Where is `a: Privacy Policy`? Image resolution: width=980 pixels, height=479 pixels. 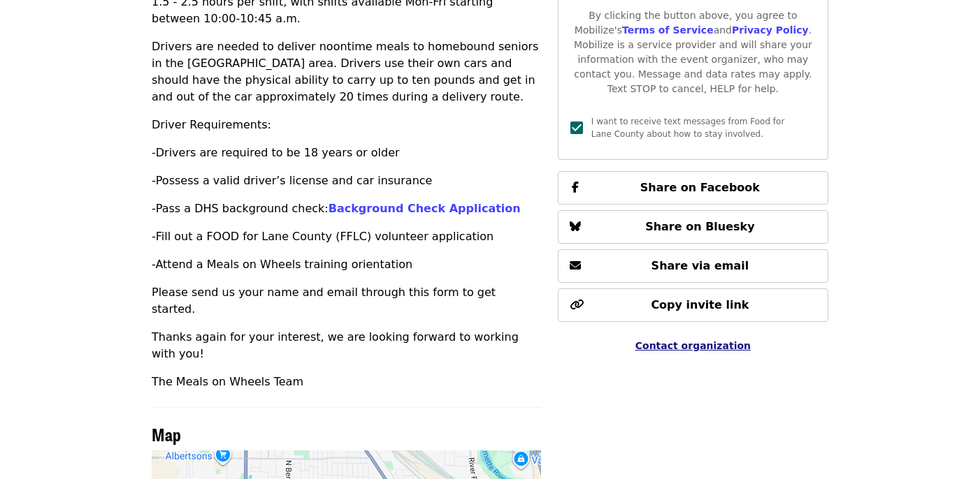
a: Privacy Policy is located at coordinates (771, 30).